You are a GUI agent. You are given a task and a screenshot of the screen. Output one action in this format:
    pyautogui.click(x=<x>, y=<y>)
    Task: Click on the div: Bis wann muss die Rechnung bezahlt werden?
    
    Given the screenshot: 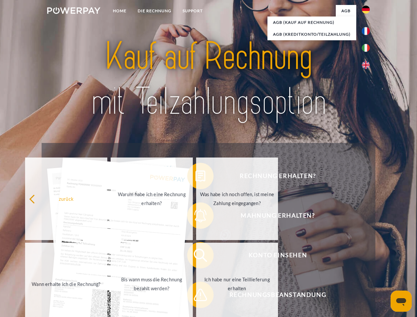 What is the action you would take?
    pyautogui.click(x=152, y=284)
    